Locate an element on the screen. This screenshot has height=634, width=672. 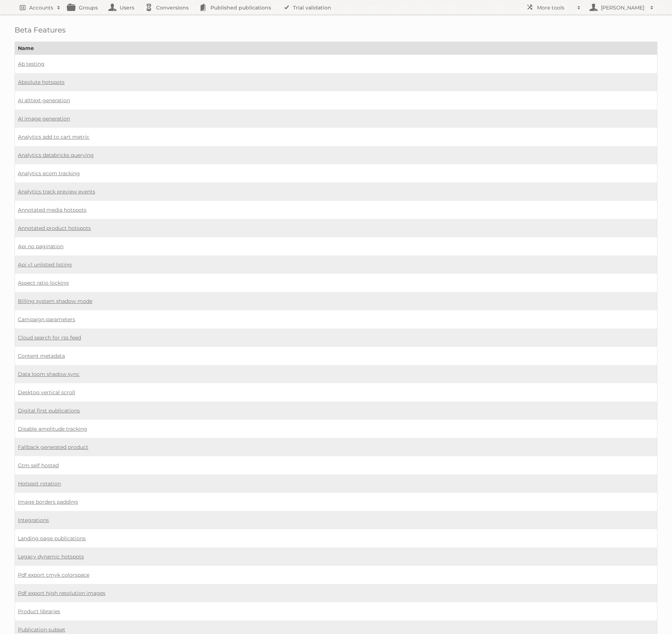
a: Absolute hotspots is located at coordinates (41, 82).